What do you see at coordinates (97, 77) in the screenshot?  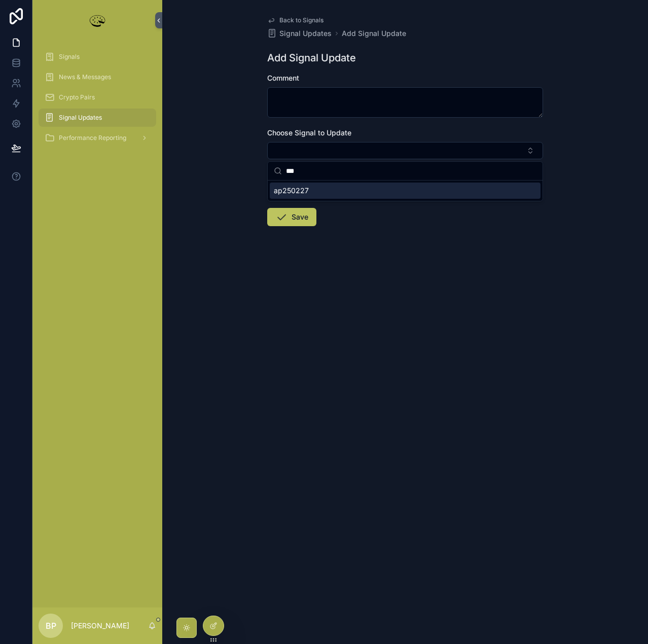 I see `a: News & Messages` at bounding box center [97, 77].